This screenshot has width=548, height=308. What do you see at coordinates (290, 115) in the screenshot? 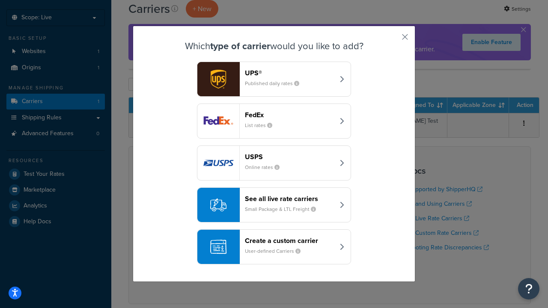
I see `header: FedEx` at bounding box center [290, 115].